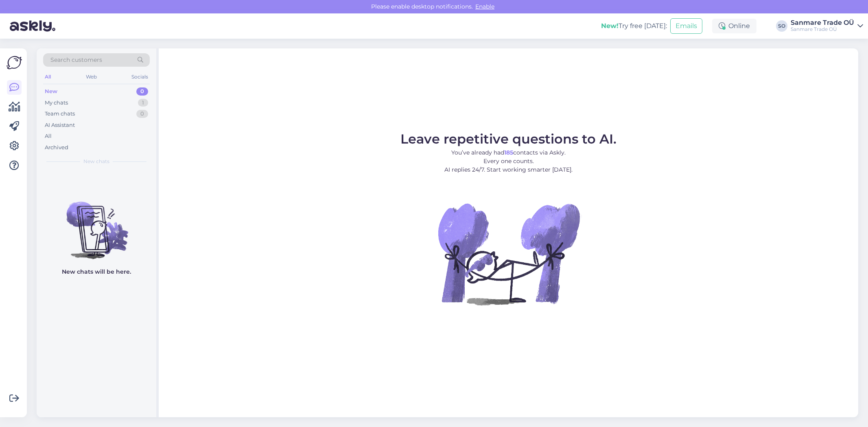 This screenshot has width=868, height=427. What do you see at coordinates (509, 153) in the screenshot?
I see `b: 185` at bounding box center [509, 153].